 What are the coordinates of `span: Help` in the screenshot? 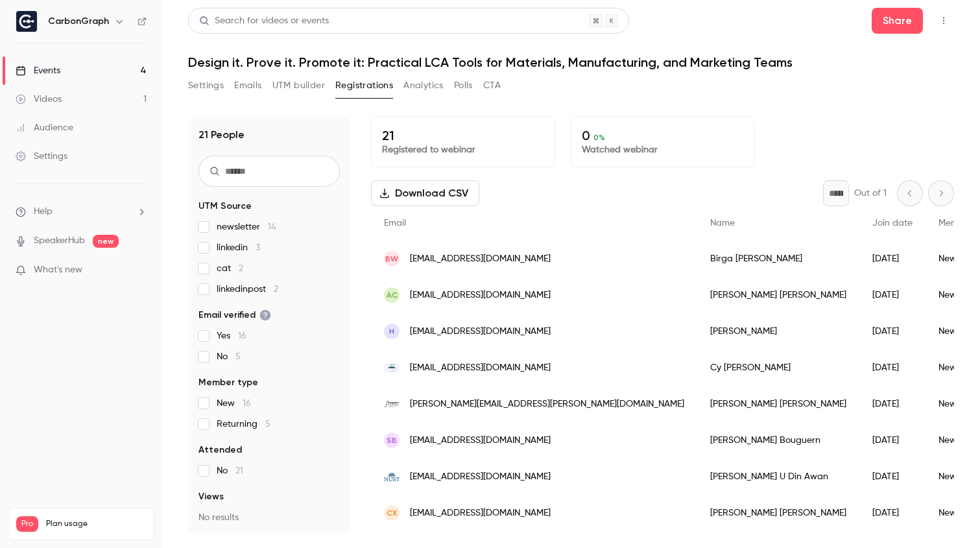 It's located at (43, 211).